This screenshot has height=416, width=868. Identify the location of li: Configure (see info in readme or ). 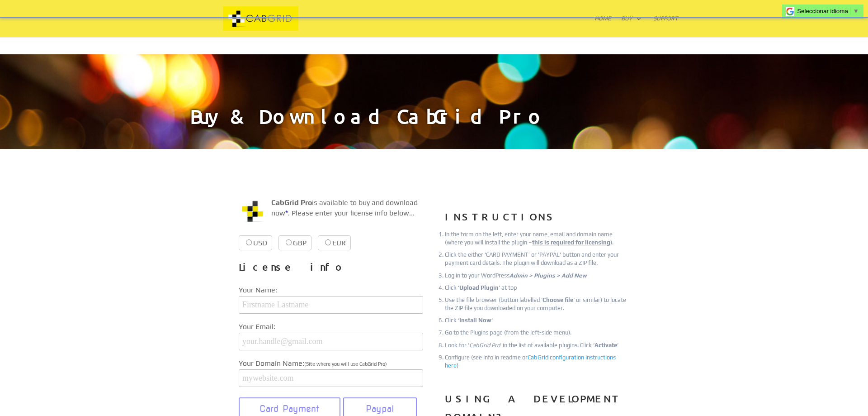
(537, 362).